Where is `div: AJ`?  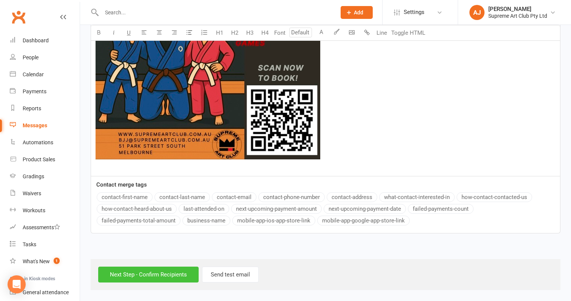
div: AJ is located at coordinates (477, 12).